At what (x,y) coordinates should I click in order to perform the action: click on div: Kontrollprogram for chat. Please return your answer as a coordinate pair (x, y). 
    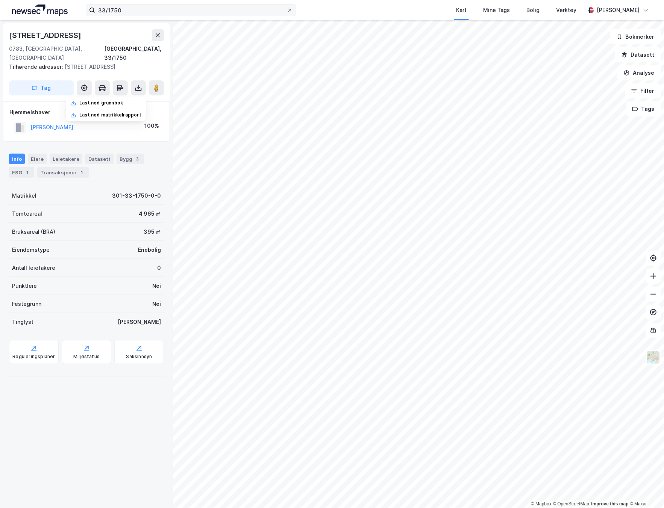
    Looking at the image, I should click on (645, 490).